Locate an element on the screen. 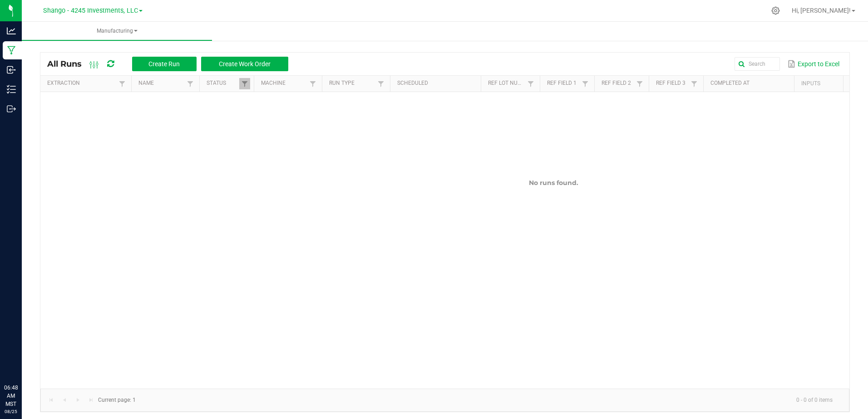 The height and width of the screenshot is (419, 868). inline-svg: Manufacturing is located at coordinates (12, 50).